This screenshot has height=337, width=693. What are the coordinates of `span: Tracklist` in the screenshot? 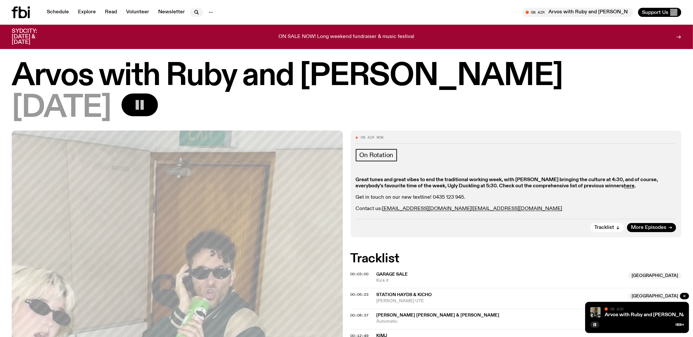 It's located at (604, 228).